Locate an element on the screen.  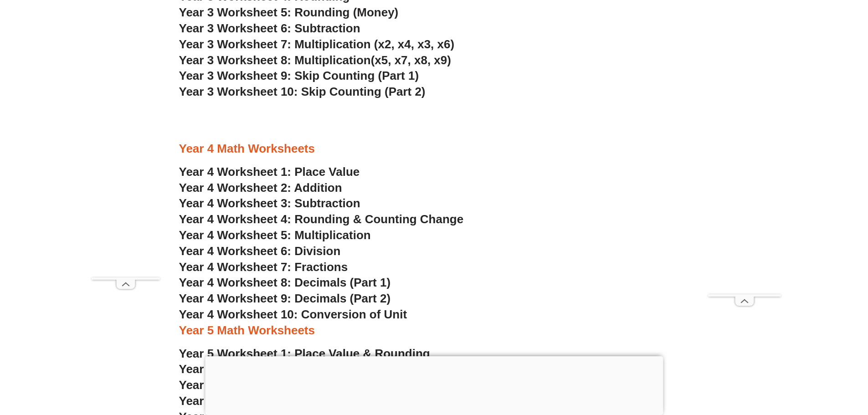
span: Year 4 Worksheet 3: Subtraction is located at coordinates (269, 203).